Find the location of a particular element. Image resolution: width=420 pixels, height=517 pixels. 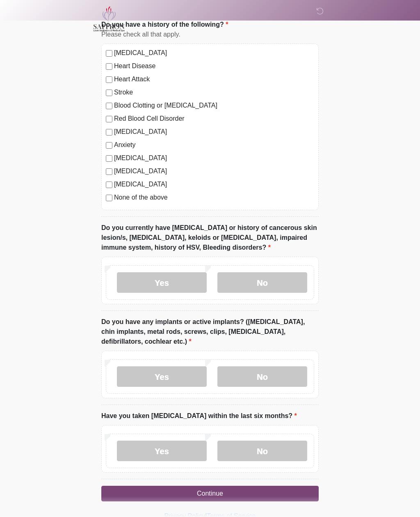

button: Continue is located at coordinates (210, 494).